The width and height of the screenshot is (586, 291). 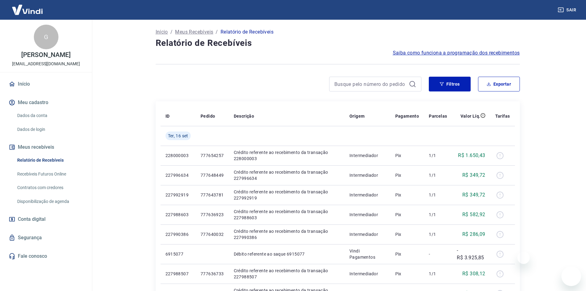 What do you see at coordinates (474, 274) in the screenshot?
I see `p: R$ 308,12` at bounding box center [474, 274].